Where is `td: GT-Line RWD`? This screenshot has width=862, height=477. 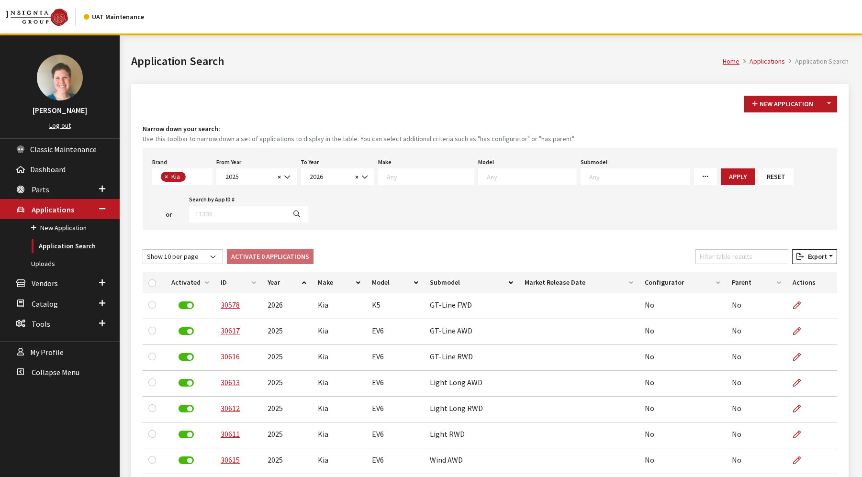
td: GT-Line RWD is located at coordinates (471, 358).